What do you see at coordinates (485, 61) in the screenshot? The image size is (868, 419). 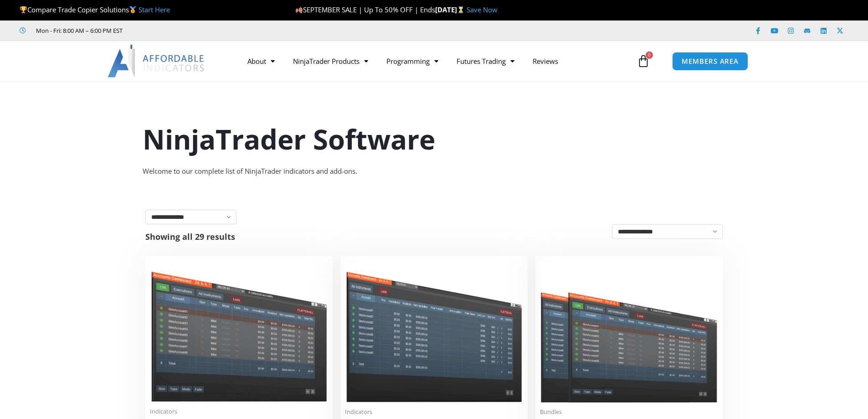 I see `a: Futures Trading` at bounding box center [485, 61].